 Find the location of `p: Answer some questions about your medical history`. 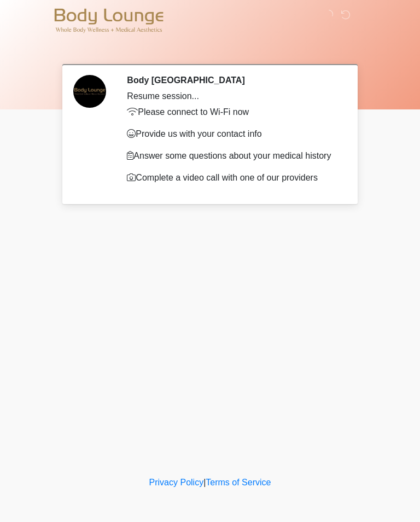

p: Answer some questions about your medical history is located at coordinates (232, 156).